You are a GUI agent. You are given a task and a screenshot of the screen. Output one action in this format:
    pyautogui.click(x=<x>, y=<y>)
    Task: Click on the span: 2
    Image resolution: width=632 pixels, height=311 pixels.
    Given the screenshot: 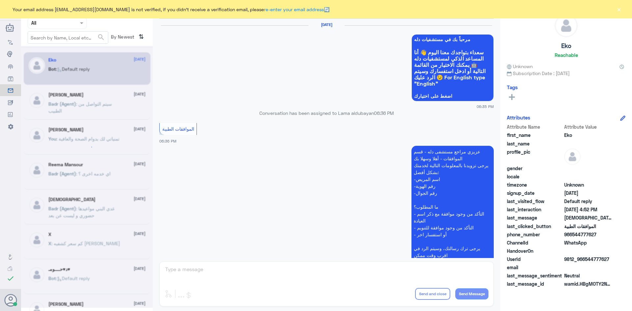 What is the action you would take?
    pyautogui.click(x=588, y=243)
    